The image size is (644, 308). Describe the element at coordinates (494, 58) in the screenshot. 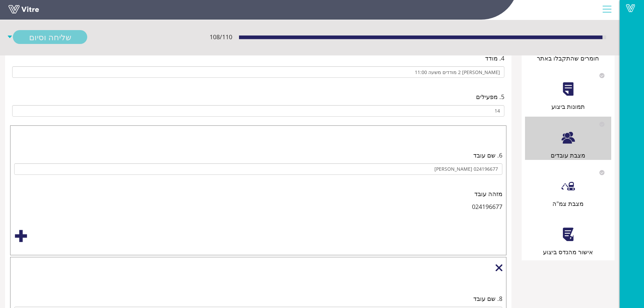

I see `span: 4. מודד` at that location.